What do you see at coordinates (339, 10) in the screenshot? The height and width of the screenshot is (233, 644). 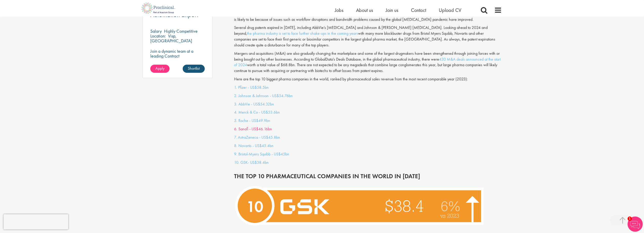 I see `a: Jobs` at bounding box center [339, 10].